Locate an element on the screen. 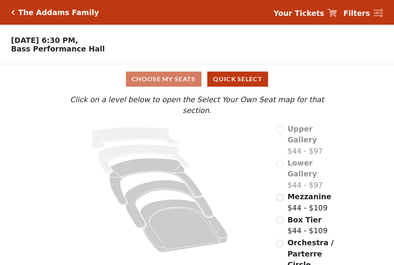  path: Orchestra / Parterre Circle - Seats Available: 139 is located at coordinates (184, 226).